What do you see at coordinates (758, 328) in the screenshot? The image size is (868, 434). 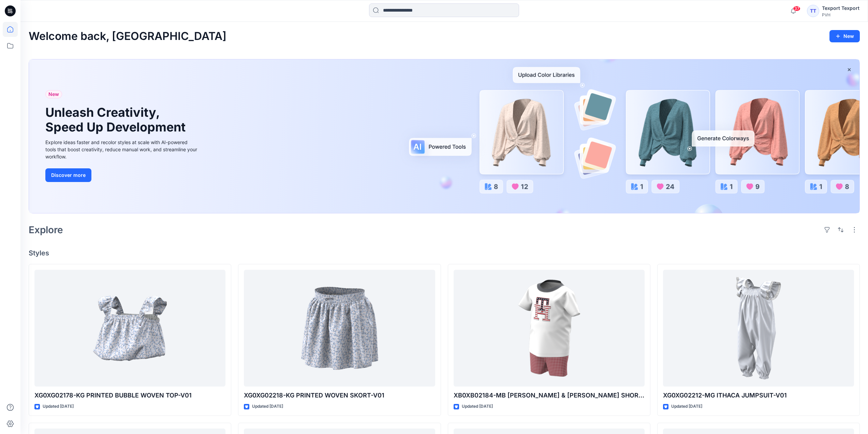 I see `a: XG0XG02212-MG ITHACA JUMPSUIT-V01` at bounding box center [758, 328].